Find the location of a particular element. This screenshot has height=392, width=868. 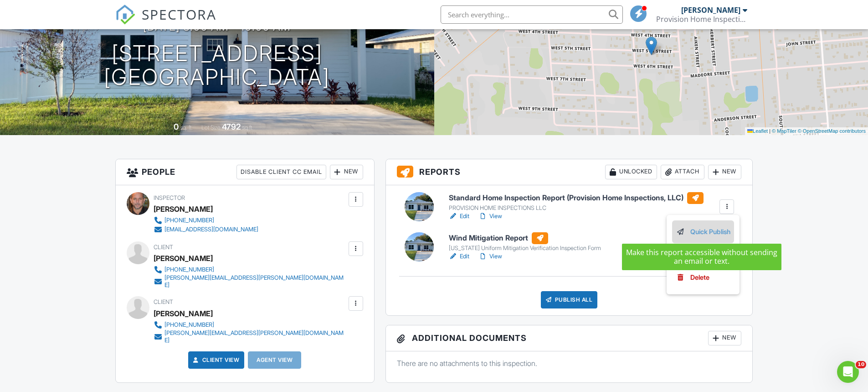

h6: Standard Home Inspection Report (Provision Home Inspections, LLC) is located at coordinates (576, 198).